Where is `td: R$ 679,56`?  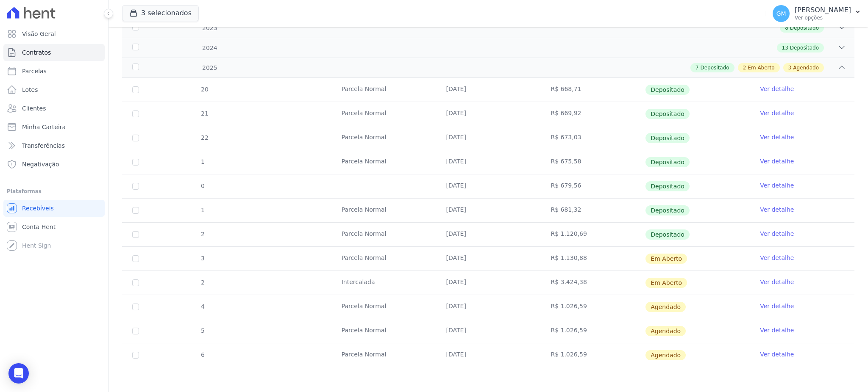 td: R$ 679,56 is located at coordinates (593, 186).